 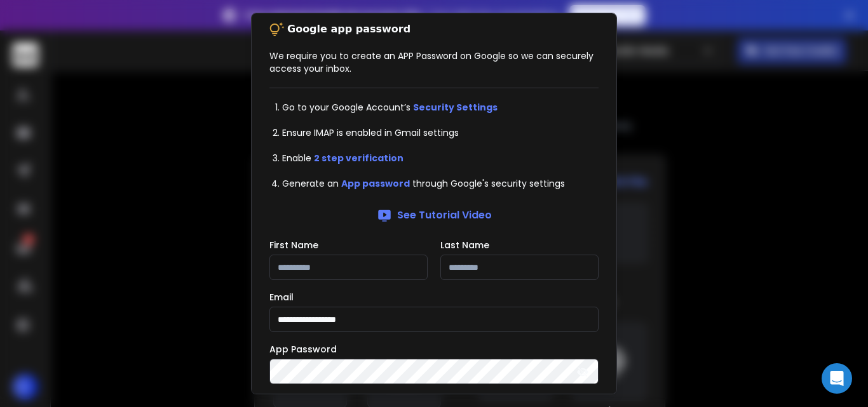 What do you see at coordinates (303, 349) in the screenshot?
I see `label: App Password` at bounding box center [303, 349].